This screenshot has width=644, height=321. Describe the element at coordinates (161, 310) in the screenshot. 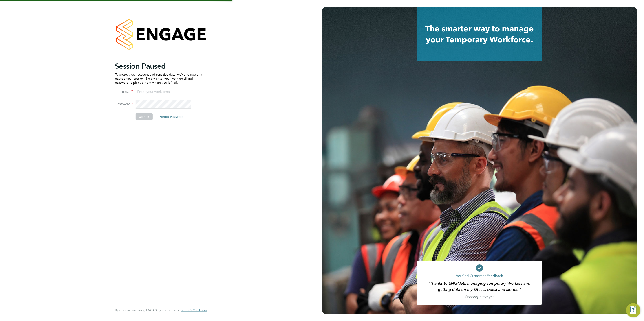

I see `span: By accessing and using ENGAGE you agree to our` at that location.